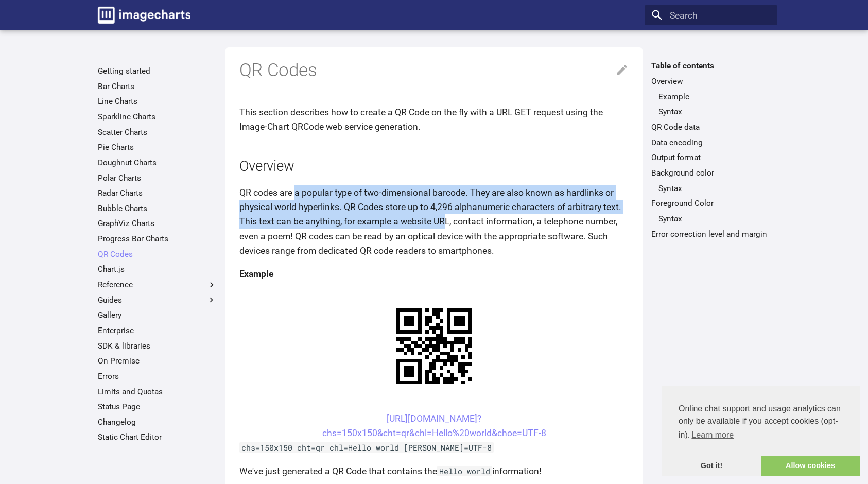 Image resolution: width=868 pixels, height=484 pixels. What do you see at coordinates (711, 82) in the screenshot?
I see `a: Overview` at bounding box center [711, 82].